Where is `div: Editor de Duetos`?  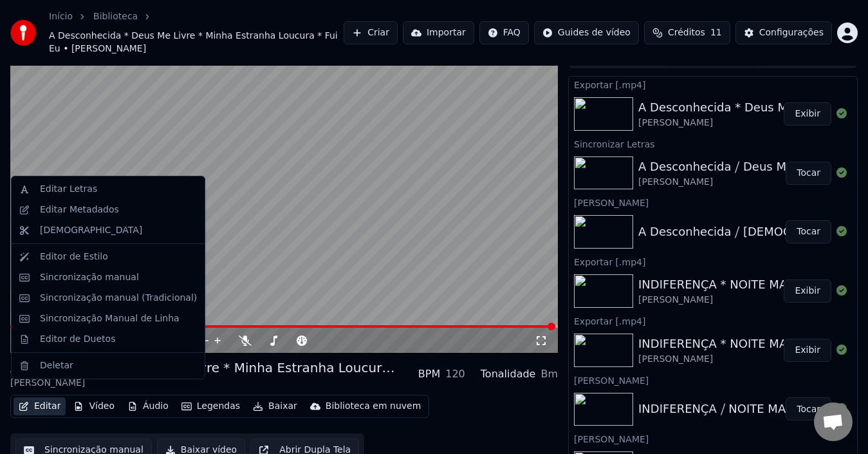 div: Editor de Duetos is located at coordinates (77, 339).